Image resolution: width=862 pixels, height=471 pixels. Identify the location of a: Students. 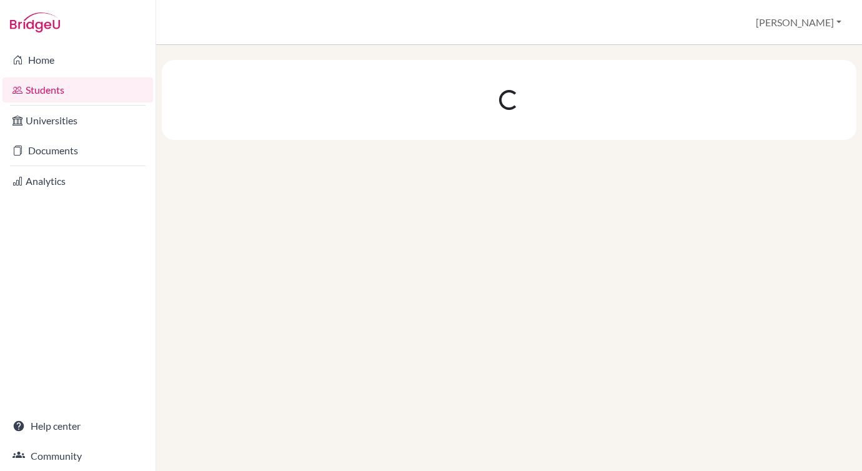
(77, 90).